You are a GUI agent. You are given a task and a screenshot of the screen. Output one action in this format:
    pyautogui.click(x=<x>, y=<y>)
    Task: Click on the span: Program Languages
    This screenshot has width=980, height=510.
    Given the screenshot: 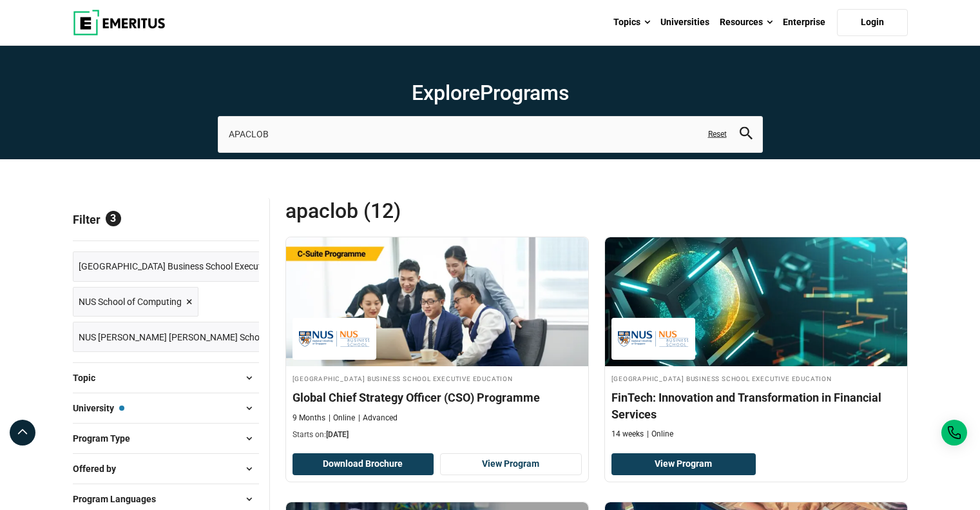 What is the action you would take?
    pyautogui.click(x=119, y=499)
    